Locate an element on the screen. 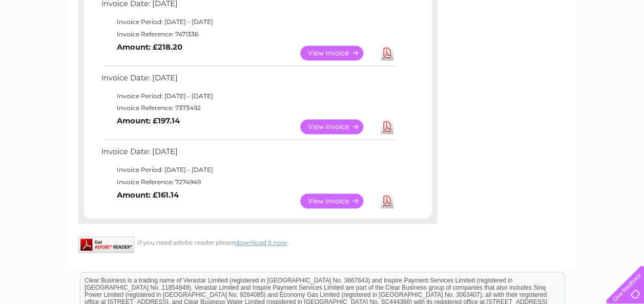 This screenshot has width=644, height=304. img: logo.png is located at coordinates (48, 42).